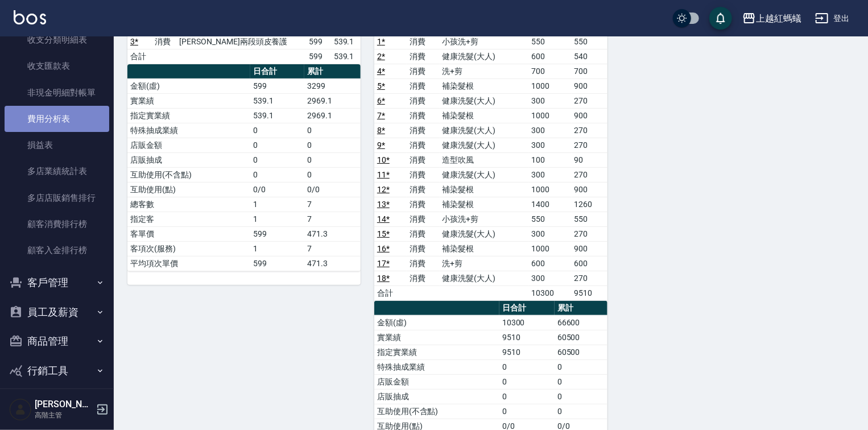  Describe the element at coordinates (580, 323) in the screenshot. I see `td: 66600` at that location.